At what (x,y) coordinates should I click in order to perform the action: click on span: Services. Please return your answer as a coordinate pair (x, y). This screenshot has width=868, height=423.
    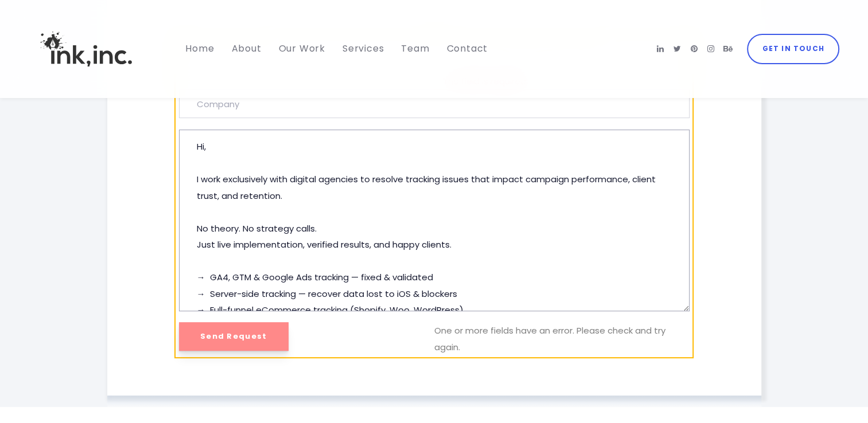
    Looking at the image, I should click on (363, 48).